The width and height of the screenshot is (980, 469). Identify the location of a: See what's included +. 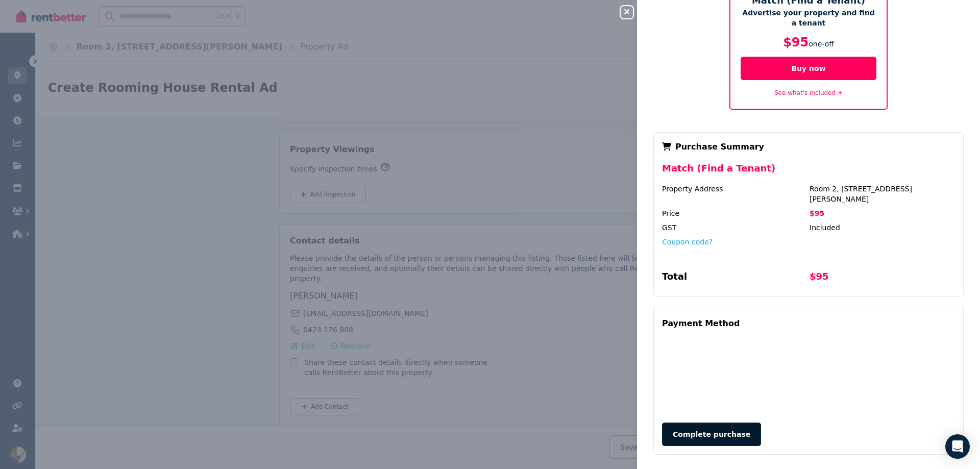
(809, 93).